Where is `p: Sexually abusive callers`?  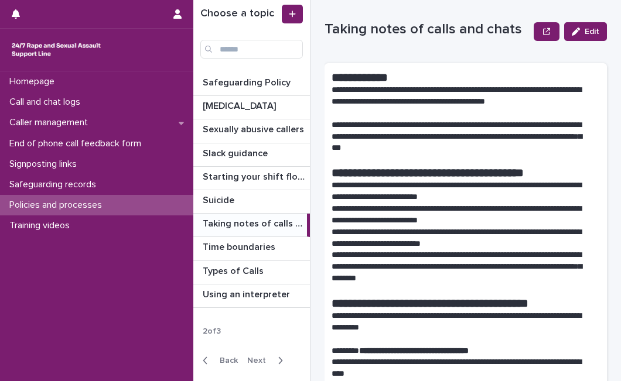 p: Sexually abusive callers is located at coordinates (254, 128).